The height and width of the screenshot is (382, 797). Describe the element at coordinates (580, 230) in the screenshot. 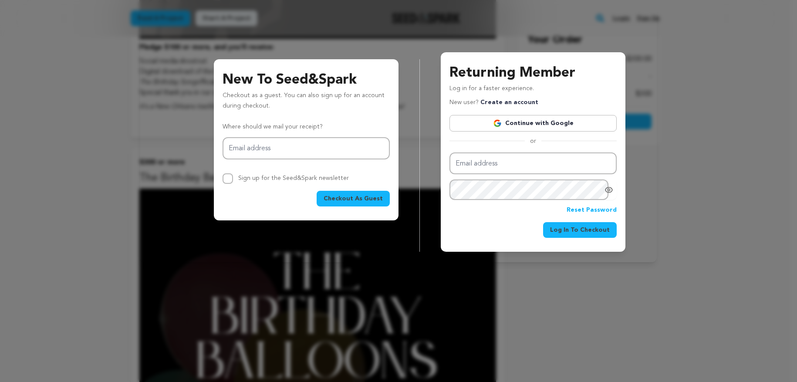

I see `span: Log In To Checkout` at that location.